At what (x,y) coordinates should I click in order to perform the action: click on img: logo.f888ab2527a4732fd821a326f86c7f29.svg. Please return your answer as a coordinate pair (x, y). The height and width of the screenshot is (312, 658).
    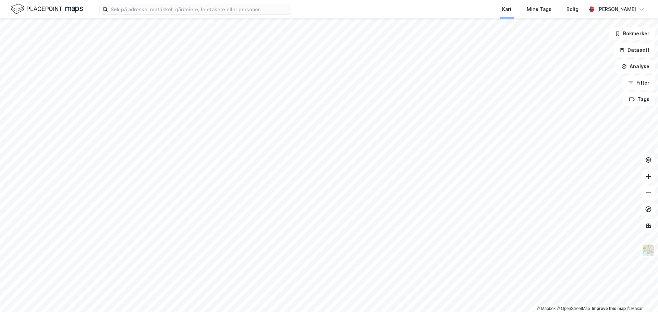
    Looking at the image, I should click on (47, 9).